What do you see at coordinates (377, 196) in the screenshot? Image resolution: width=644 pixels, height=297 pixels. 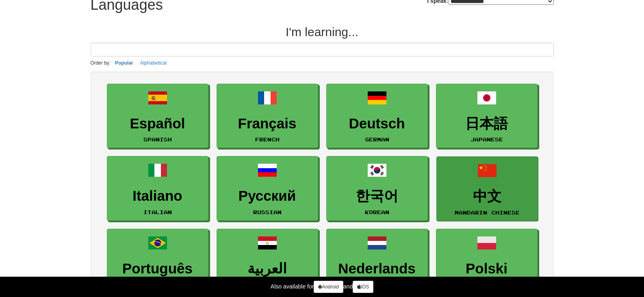 I see `h3: 한국어` at bounding box center [377, 196].